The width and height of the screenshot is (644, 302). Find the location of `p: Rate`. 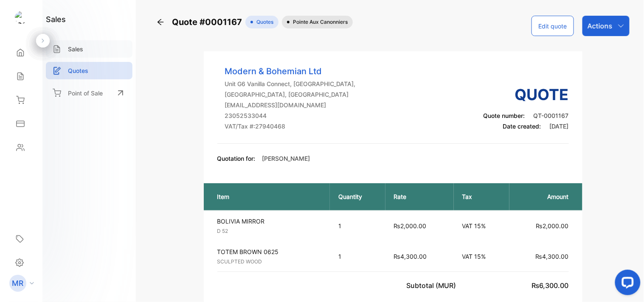

p: Rate is located at coordinates (420, 197).